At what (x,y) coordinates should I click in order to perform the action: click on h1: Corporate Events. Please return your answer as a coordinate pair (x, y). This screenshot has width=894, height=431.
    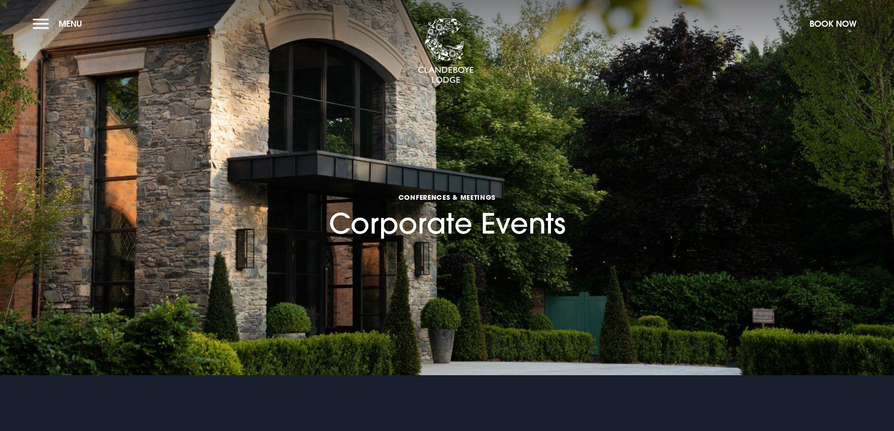
    Looking at the image, I should click on (447, 190).